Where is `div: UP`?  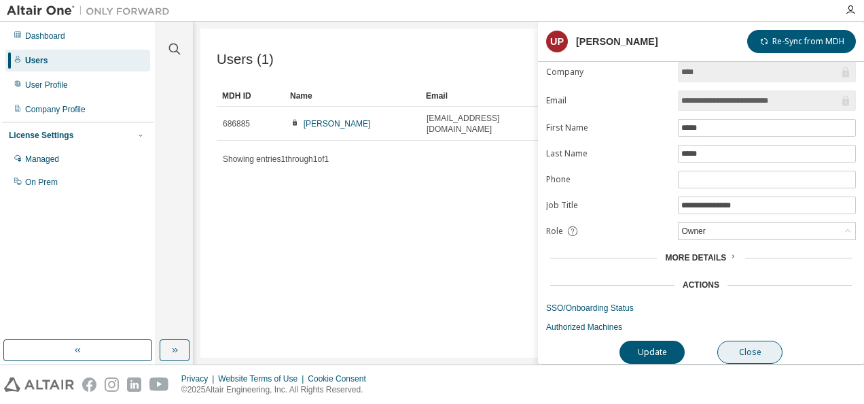
div: UP is located at coordinates (557, 41).